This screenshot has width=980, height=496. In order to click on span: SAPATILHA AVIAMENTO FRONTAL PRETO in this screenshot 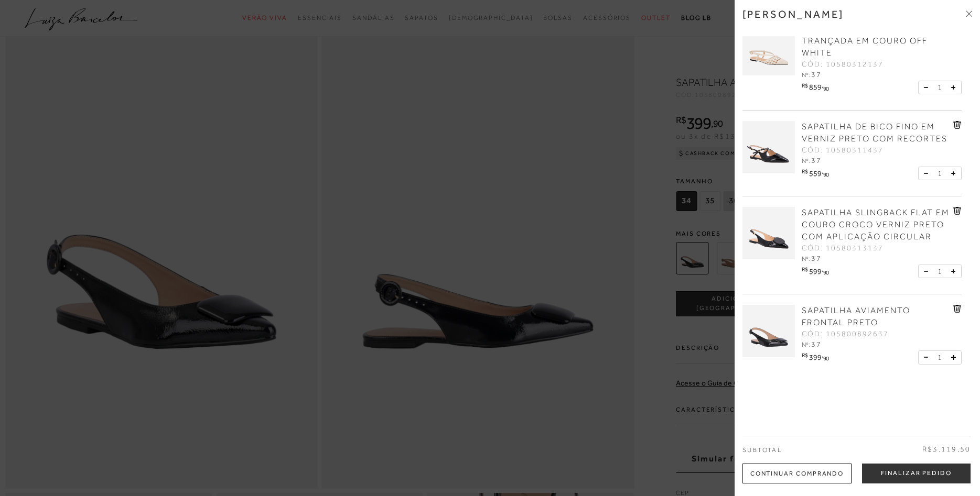, I will do `click(856, 317)`.